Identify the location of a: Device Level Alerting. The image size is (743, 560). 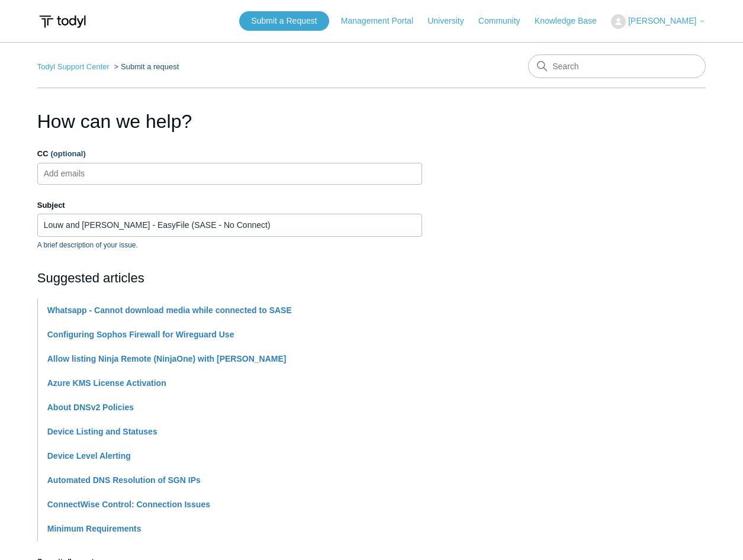
(89, 456).